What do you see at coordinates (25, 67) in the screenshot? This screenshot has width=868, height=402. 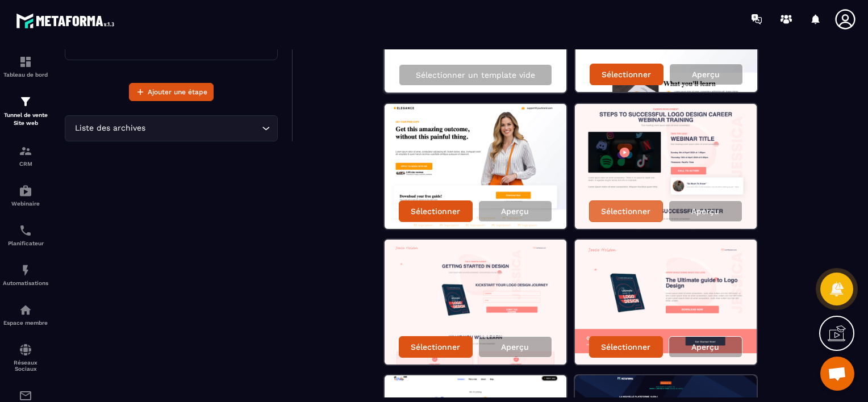 I see `a: formationformationTableau de bord` at bounding box center [25, 67].